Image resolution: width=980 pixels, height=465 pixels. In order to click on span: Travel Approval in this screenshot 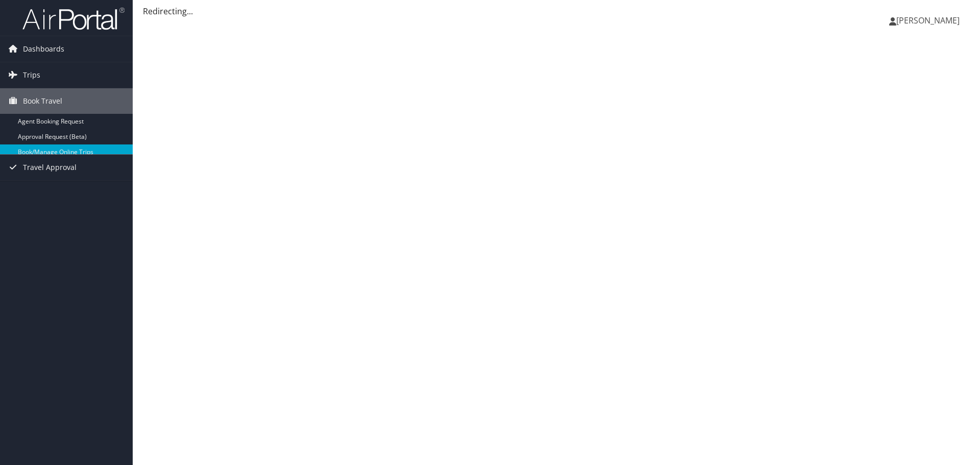, I will do `click(49, 168)`.